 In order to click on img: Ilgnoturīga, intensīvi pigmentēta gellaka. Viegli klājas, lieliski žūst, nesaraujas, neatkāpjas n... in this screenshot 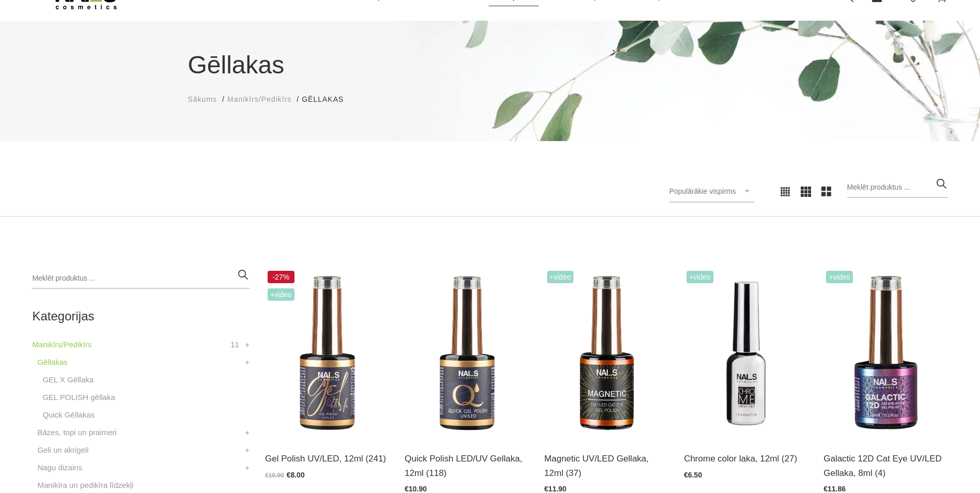, I will do `click(327, 353)`.